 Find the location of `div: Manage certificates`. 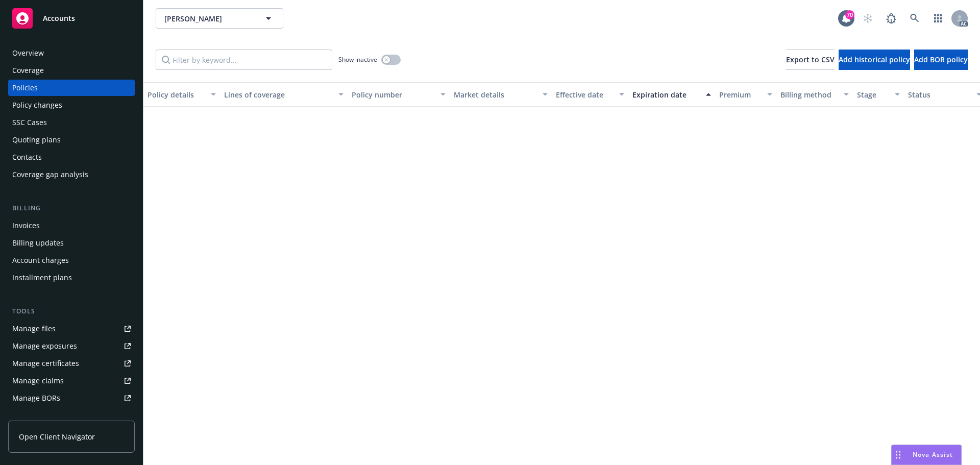

div: Manage certificates is located at coordinates (46, 363).